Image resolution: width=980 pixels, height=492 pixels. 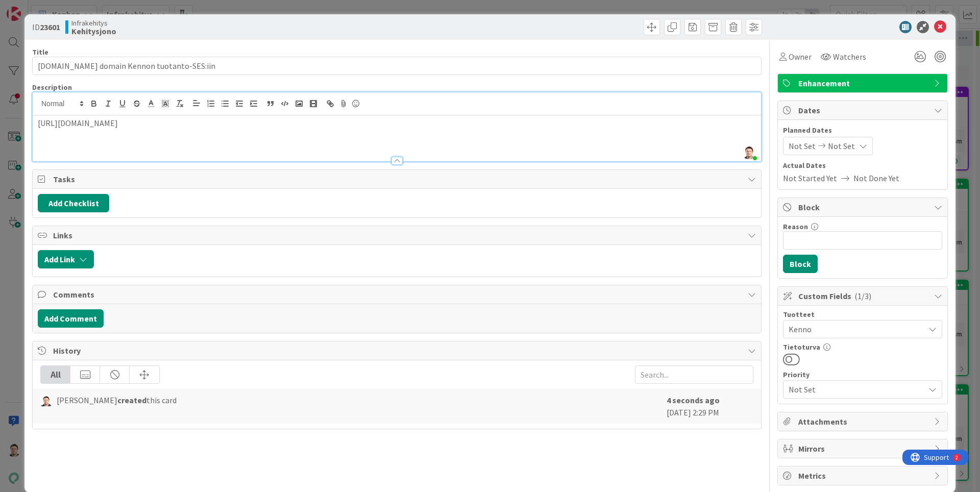 What do you see at coordinates (849, 57) in the screenshot?
I see `span: Watchers` at bounding box center [849, 57].